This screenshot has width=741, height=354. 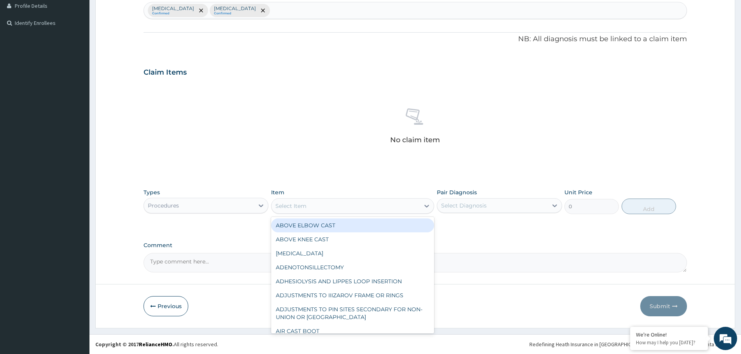 What do you see at coordinates (352, 295) in the screenshot?
I see `div: ADJUSTMENTS TO IIIZAROV FRAME OR RINGS` at bounding box center [352, 295].